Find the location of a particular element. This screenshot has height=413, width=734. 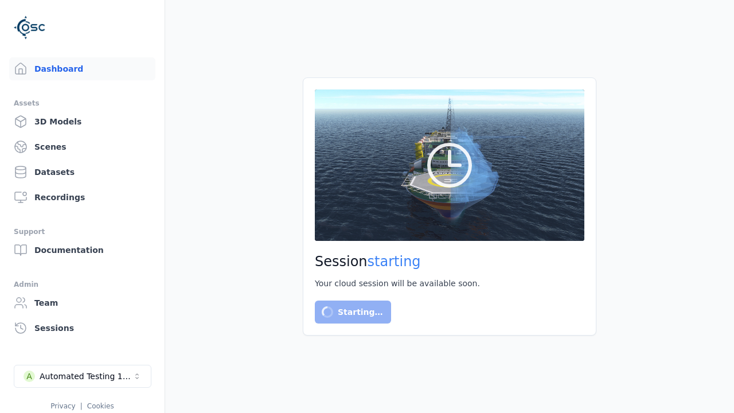

div: Assets is located at coordinates (82, 103).